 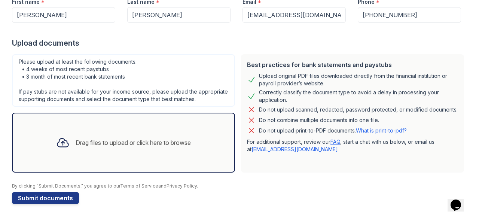 I want to click on div: Drag files to upload or click here to browse, so click(x=133, y=142).